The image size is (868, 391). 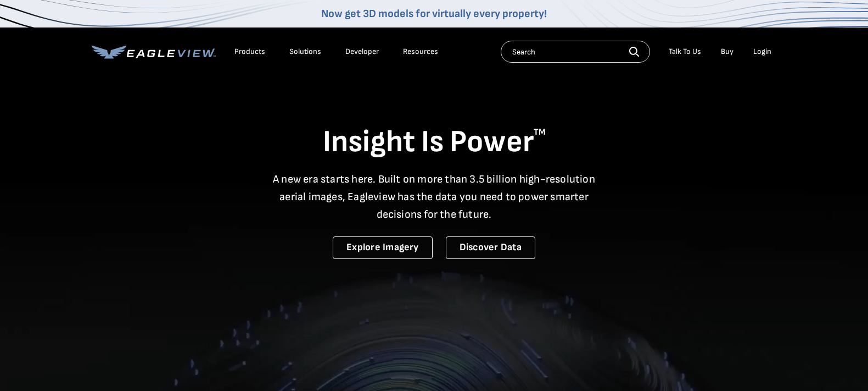 What do you see at coordinates (383, 247) in the screenshot?
I see `a: Explore Imagery` at bounding box center [383, 247].